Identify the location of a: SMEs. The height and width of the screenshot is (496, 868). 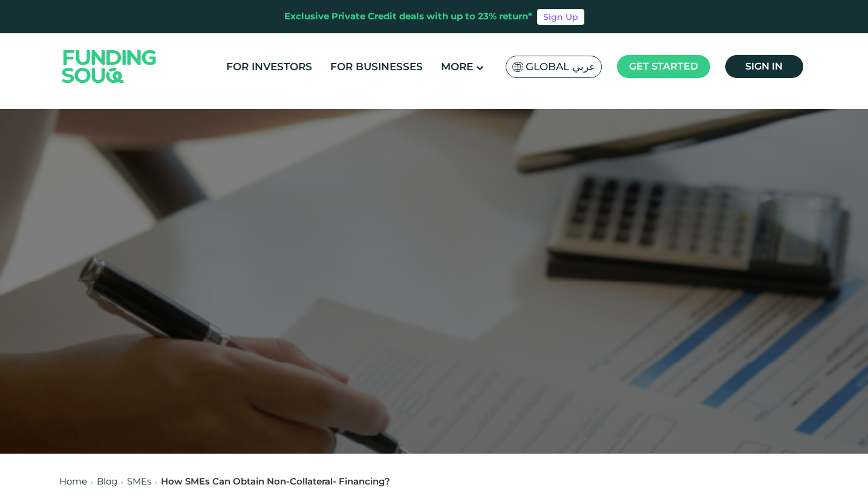
(139, 481).